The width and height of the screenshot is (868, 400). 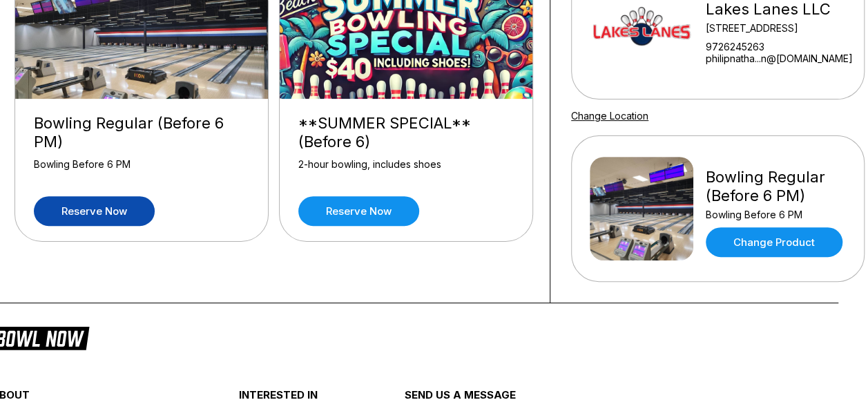 What do you see at coordinates (610, 115) in the screenshot?
I see `a: Change Location` at bounding box center [610, 115].